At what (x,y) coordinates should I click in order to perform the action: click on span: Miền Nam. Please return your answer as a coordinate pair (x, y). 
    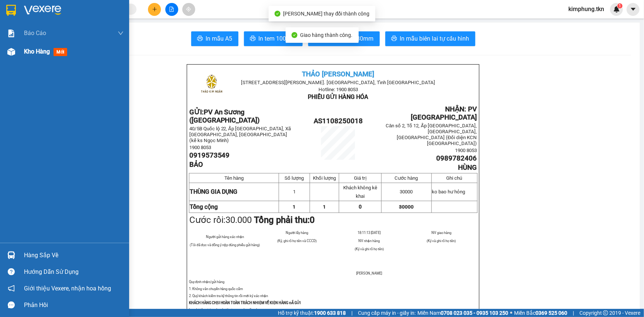
    Looking at the image, I should click on (463, 313).